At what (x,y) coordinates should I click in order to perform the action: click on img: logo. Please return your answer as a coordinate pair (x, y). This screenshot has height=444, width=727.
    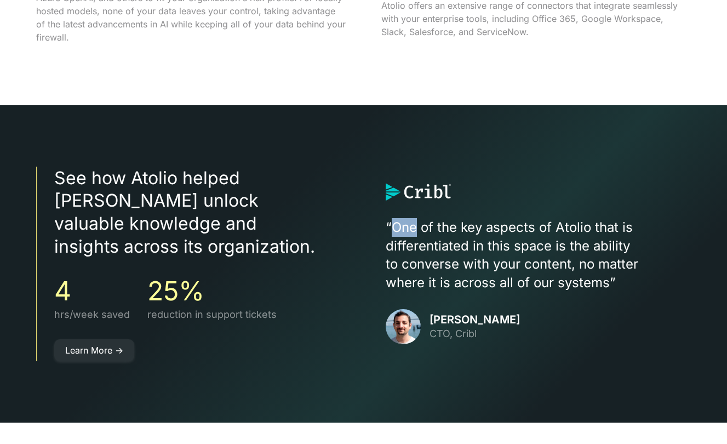
    Looking at the image, I should click on (418, 192).